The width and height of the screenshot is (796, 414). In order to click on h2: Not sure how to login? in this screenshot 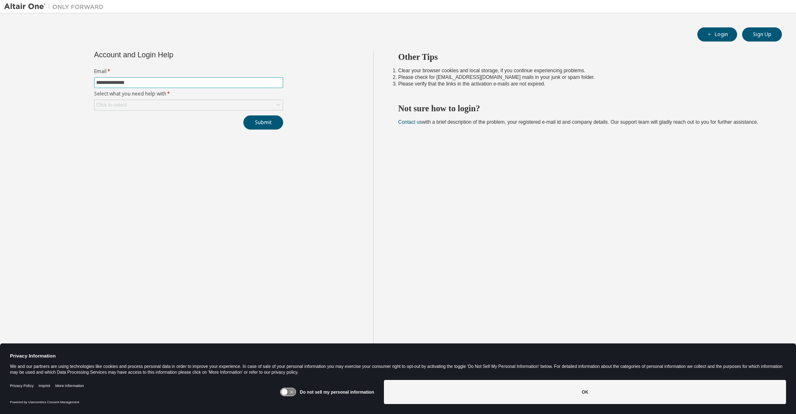, I will do `click(583, 108)`.